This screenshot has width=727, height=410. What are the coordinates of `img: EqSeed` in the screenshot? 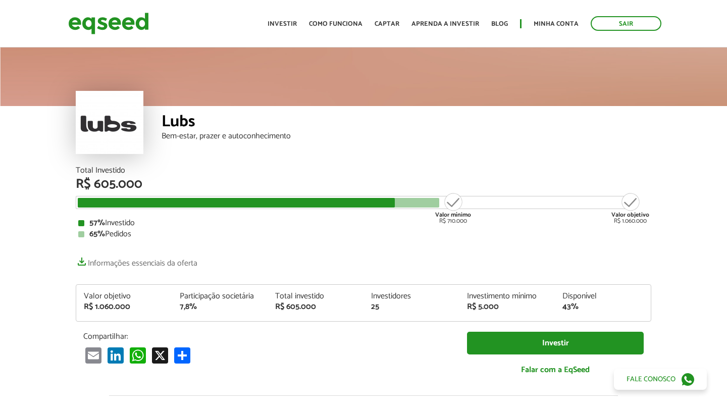 It's located at (109, 23).